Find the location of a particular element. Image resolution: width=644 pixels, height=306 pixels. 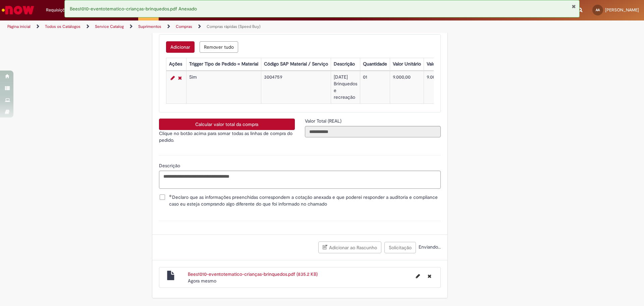

td: 3004759 is located at coordinates (296, 87).